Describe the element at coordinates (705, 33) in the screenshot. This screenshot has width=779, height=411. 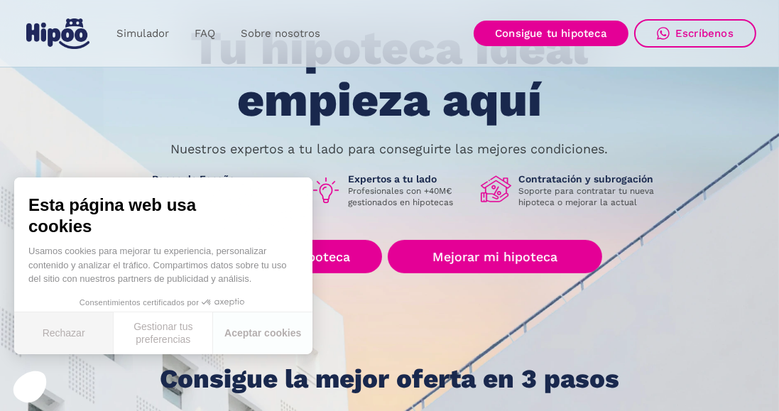
I see `div: Escríbenos` at that location.